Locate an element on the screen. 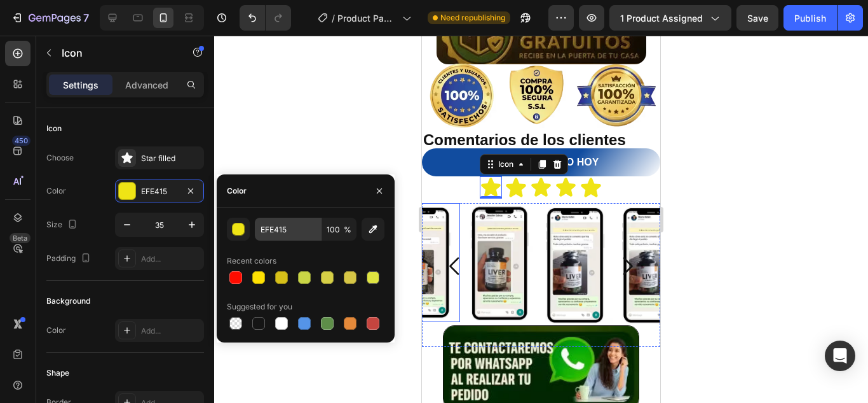 This screenshot has height=403, width=868. div: Beta is located at coordinates (20, 238).